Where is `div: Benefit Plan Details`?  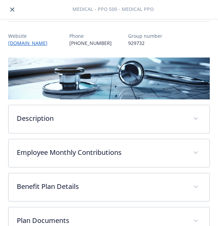
div: Benefit Plan Details is located at coordinates (109, 188).